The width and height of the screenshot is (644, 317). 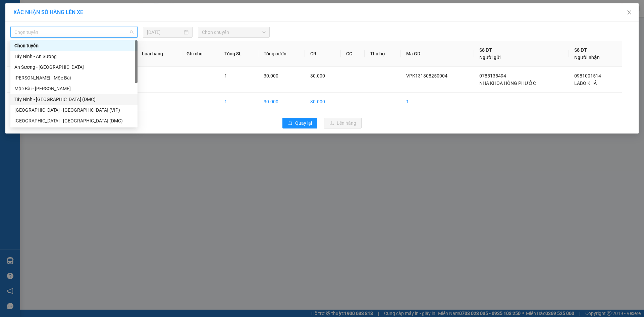 I want to click on span: NHA KHOA HỒNG PHƯỚC, so click(x=507, y=83).